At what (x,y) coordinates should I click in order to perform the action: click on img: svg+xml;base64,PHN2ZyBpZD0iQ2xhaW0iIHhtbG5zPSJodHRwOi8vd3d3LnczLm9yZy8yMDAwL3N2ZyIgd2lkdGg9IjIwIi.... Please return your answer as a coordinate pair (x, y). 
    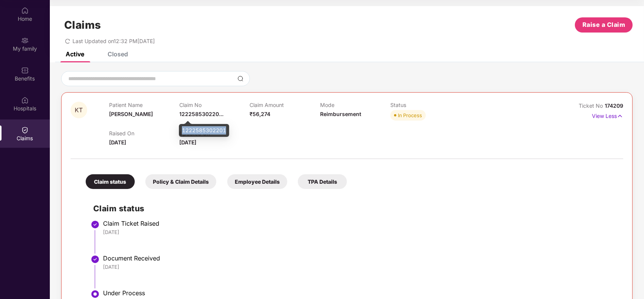
    Looking at the image, I should click on (25, 130).